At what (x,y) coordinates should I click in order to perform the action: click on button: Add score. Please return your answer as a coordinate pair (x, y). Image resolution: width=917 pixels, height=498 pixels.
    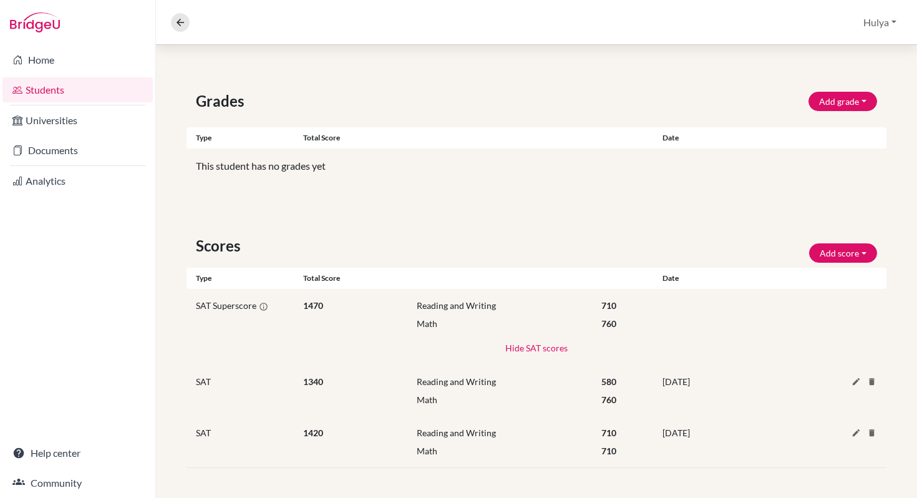
    Looking at the image, I should click on (843, 253).